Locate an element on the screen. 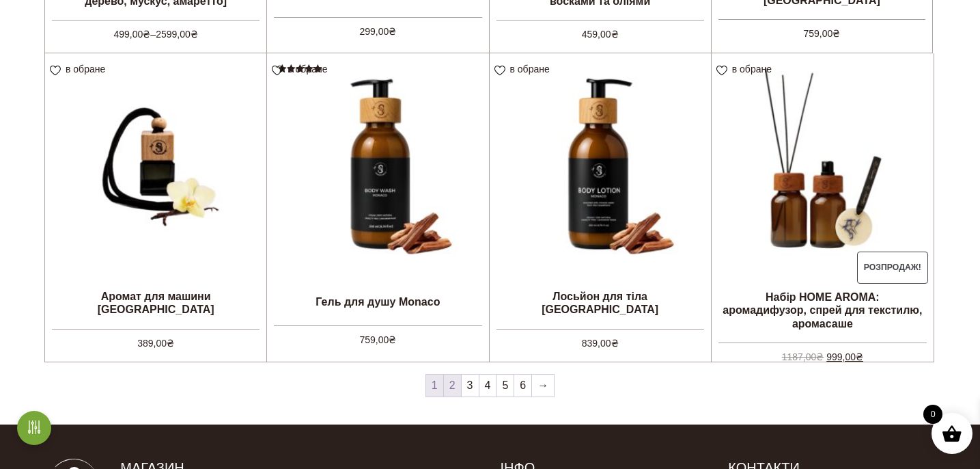 This screenshot has width=980, height=469. bdi: 2599,00 is located at coordinates (177, 34).